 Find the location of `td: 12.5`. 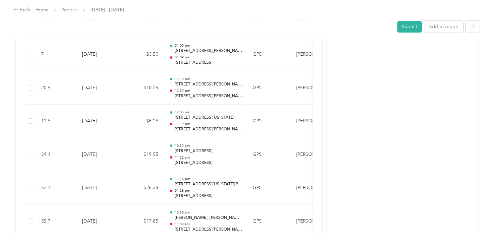

td: 12.5 is located at coordinates (56, 121).